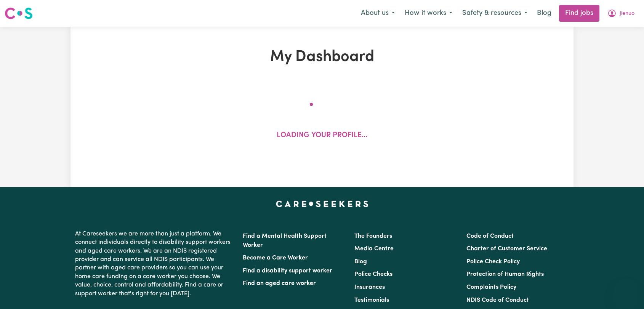  Describe the element at coordinates (322, 135) in the screenshot. I see `p: Loading your profile...` at that location.